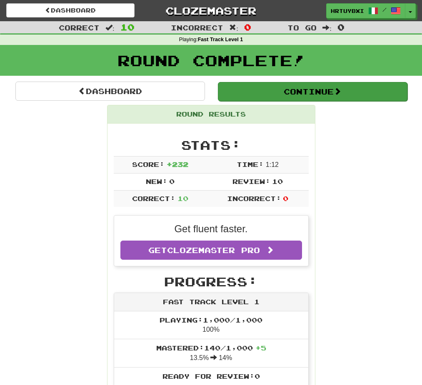  Describe the element at coordinates (220, 40) in the screenshot. I see `strong: Fast Track Level 1` at that location.